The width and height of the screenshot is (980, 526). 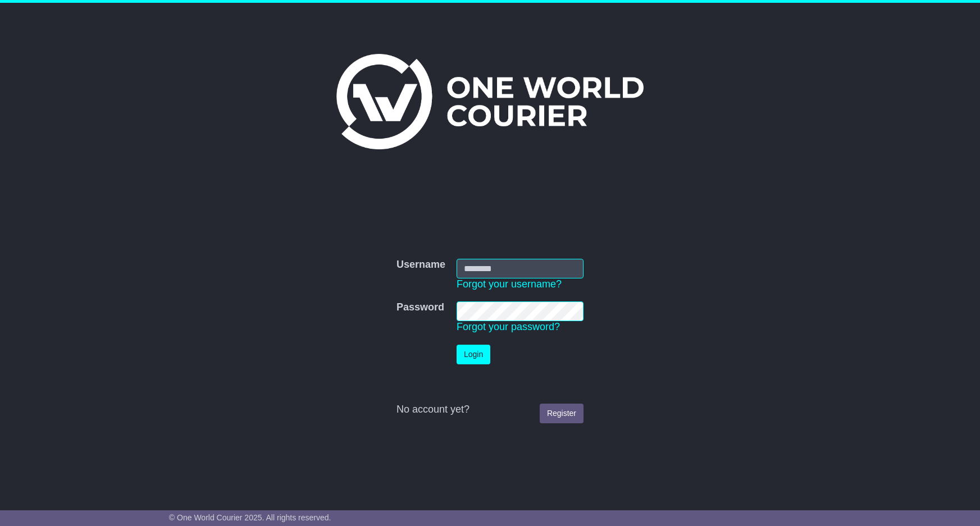 I want to click on a: Register, so click(x=562, y=413).